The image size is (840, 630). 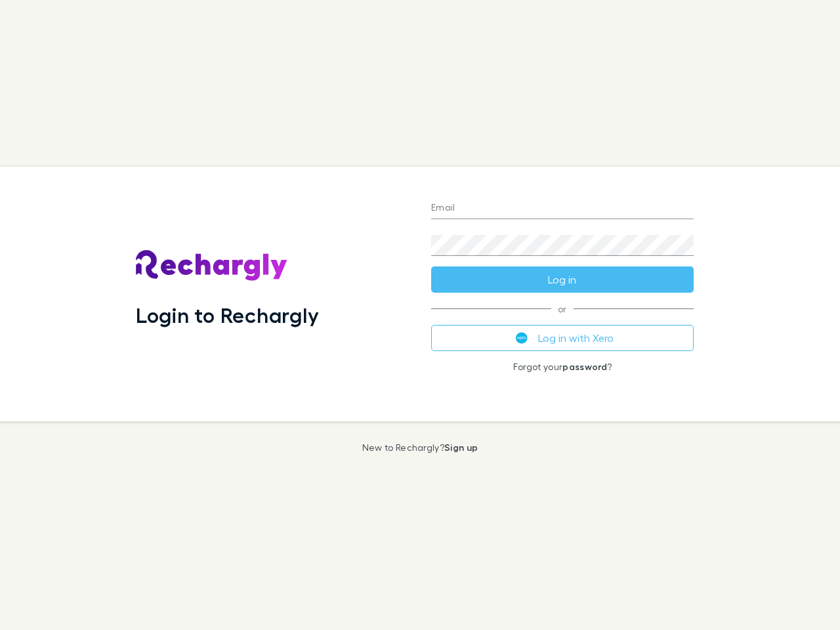 I want to click on h1: Login to Rechargly, so click(x=227, y=315).